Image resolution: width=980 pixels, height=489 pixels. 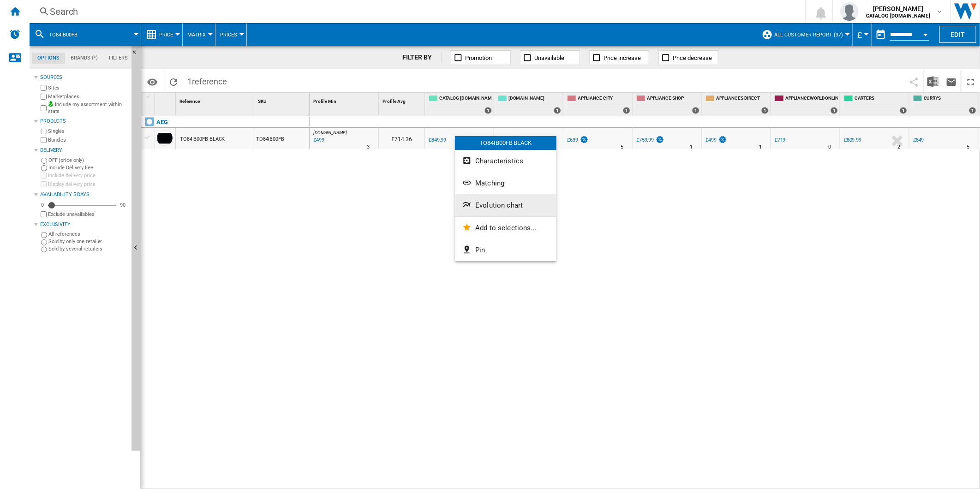 What do you see at coordinates (480, 250) in the screenshot?
I see `span: Pin` at bounding box center [480, 250].